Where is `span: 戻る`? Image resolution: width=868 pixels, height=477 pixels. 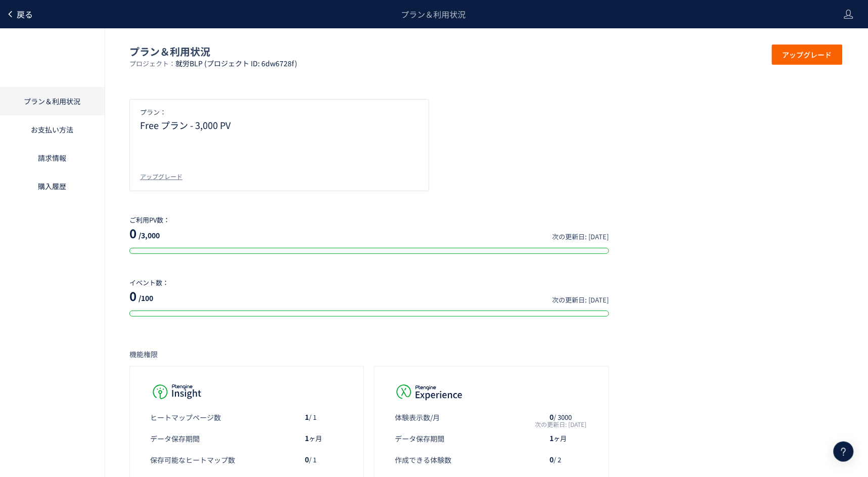 span: 戻る is located at coordinates (25, 14).